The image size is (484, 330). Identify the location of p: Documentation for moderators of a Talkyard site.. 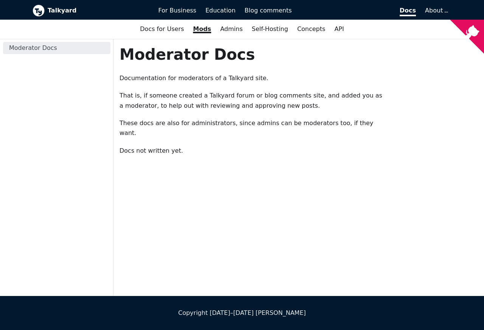
(252, 78).